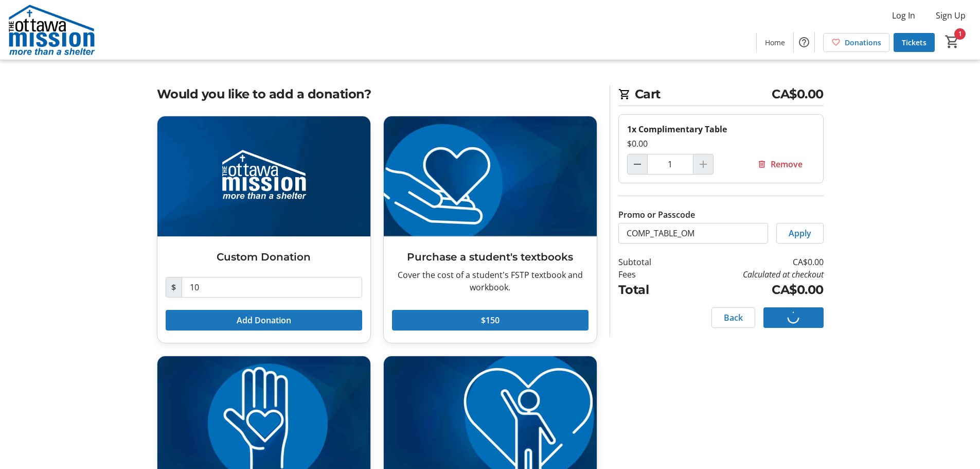 This screenshot has height=469, width=980. What do you see at coordinates (721, 129) in the screenshot?
I see `div: 1x Complimentary Table` at bounding box center [721, 129].